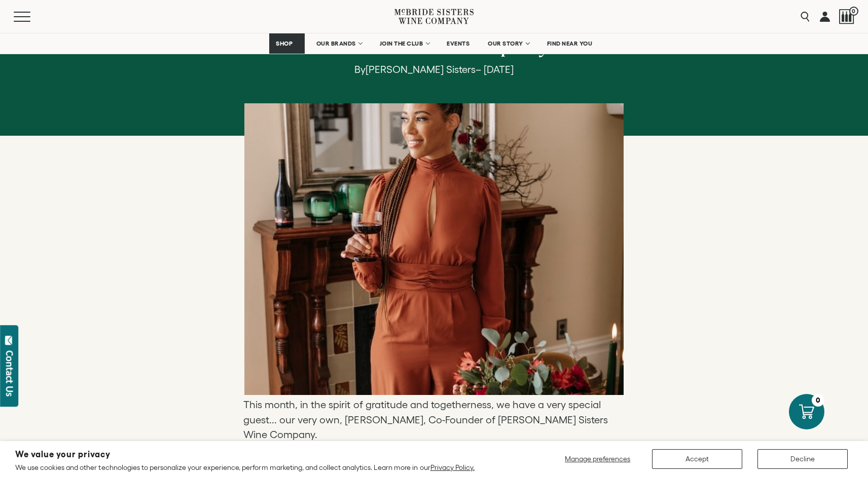  Describe the element at coordinates (458, 44) in the screenshot. I see `span: EVENTS` at that location.